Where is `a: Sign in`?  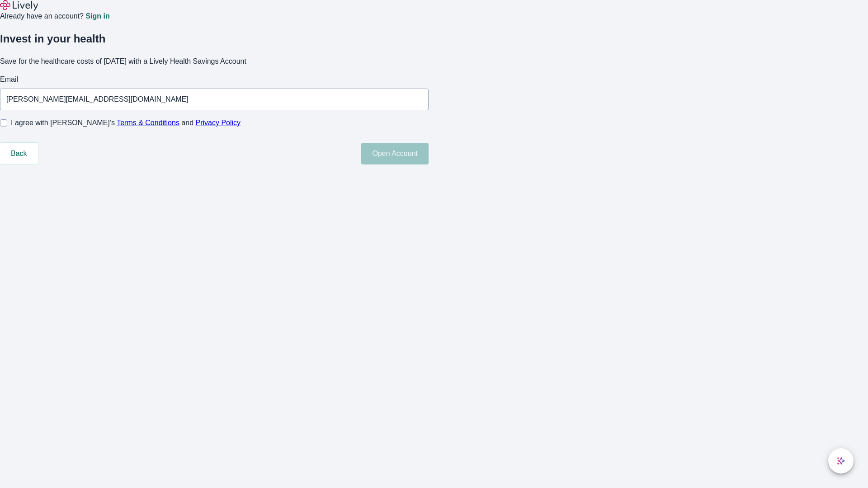
a: Sign in is located at coordinates (98, 16).